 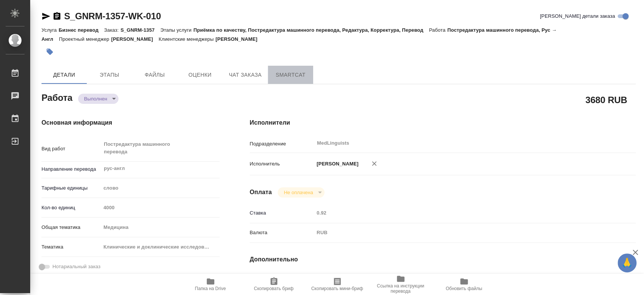 I want to click on div: RUB, so click(x=458, y=233).